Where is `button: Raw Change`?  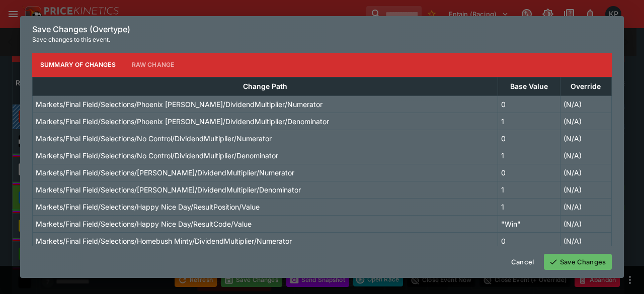 button: Raw Change is located at coordinates (153, 65).